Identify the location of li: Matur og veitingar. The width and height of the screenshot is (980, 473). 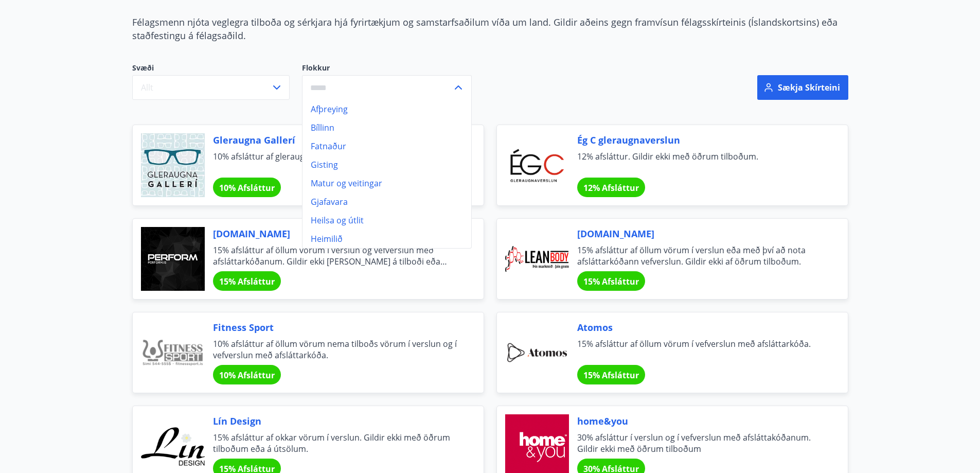
(387, 183).